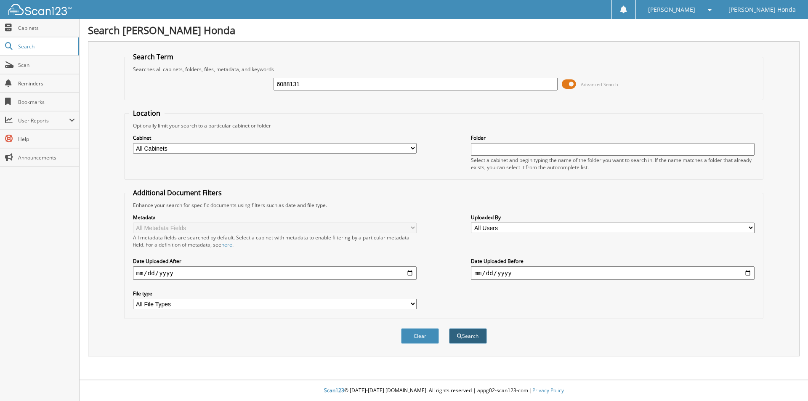 Image resolution: width=808 pixels, height=401 pixels. What do you see at coordinates (275, 241) in the screenshot?
I see `div: All metadata fields are searched by default. Select a cabinet with metadata to enable filtering b...` at bounding box center [275, 241].